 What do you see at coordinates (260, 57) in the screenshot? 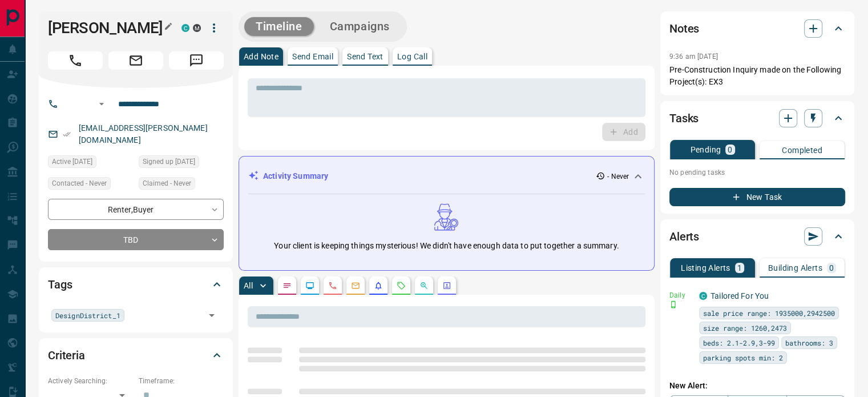
I see `p: Add Note` at bounding box center [260, 57].